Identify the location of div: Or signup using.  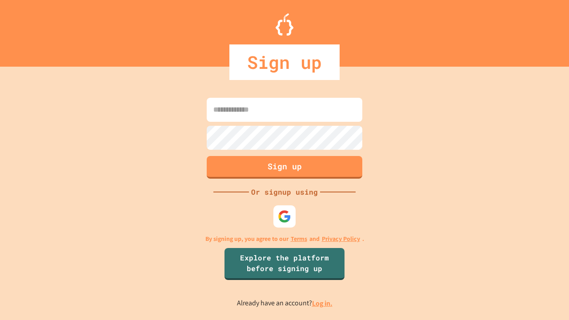
(284, 192).